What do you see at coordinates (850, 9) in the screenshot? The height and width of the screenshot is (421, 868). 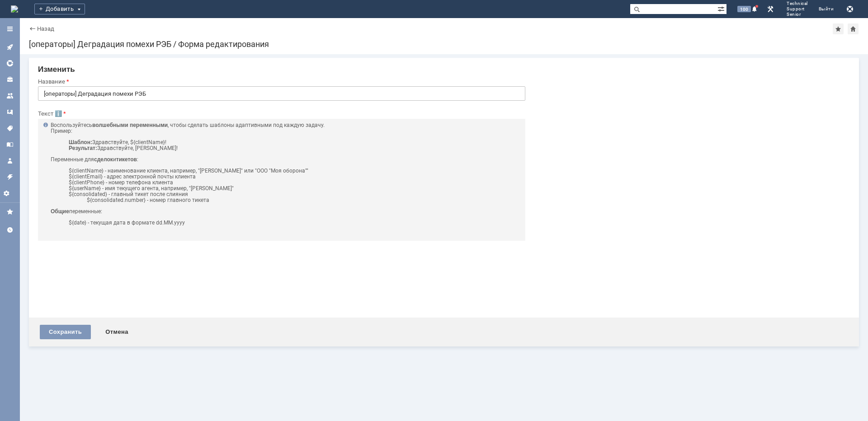 I see `button: Сохранить лог` at bounding box center [850, 9].